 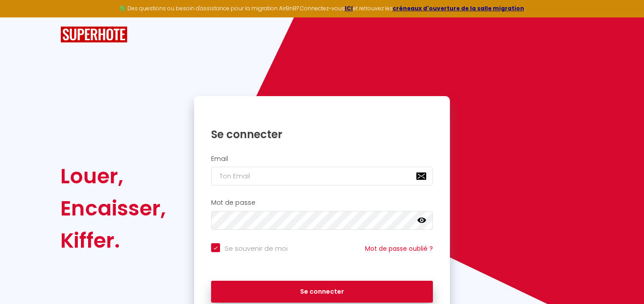 What do you see at coordinates (322, 203) in the screenshot?
I see `h2: Mot de passe` at bounding box center [322, 203].